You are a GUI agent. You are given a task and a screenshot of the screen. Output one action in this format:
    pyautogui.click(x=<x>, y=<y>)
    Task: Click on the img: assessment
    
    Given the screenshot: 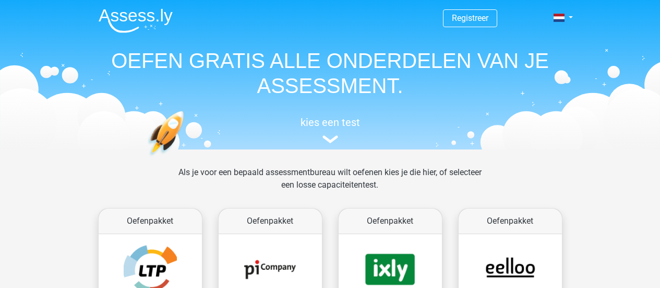 What is the action you would take?
    pyautogui.click(x=330, y=139)
    